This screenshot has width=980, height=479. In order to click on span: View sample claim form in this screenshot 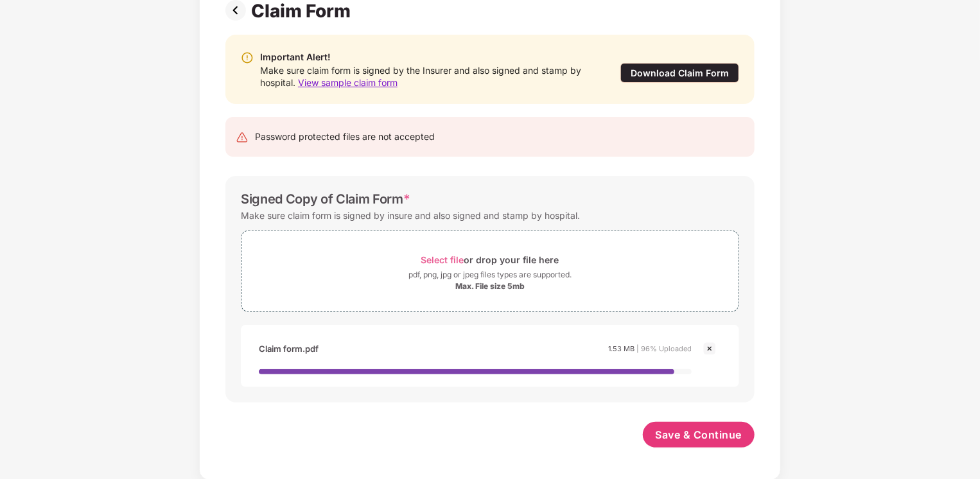, I will do `click(348, 82)`.